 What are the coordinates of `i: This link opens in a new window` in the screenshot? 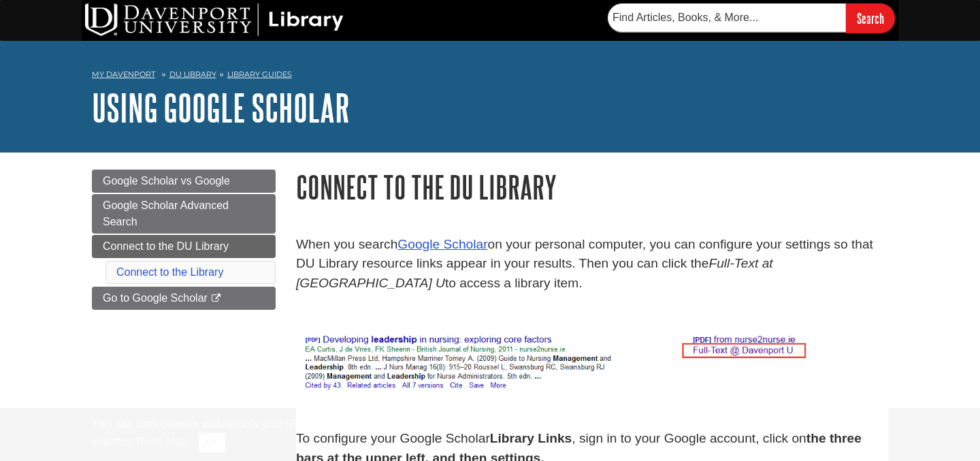 It's located at (216, 299).